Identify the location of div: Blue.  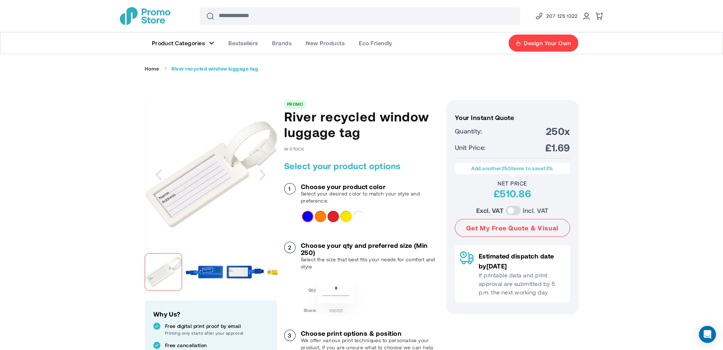
(308, 216).